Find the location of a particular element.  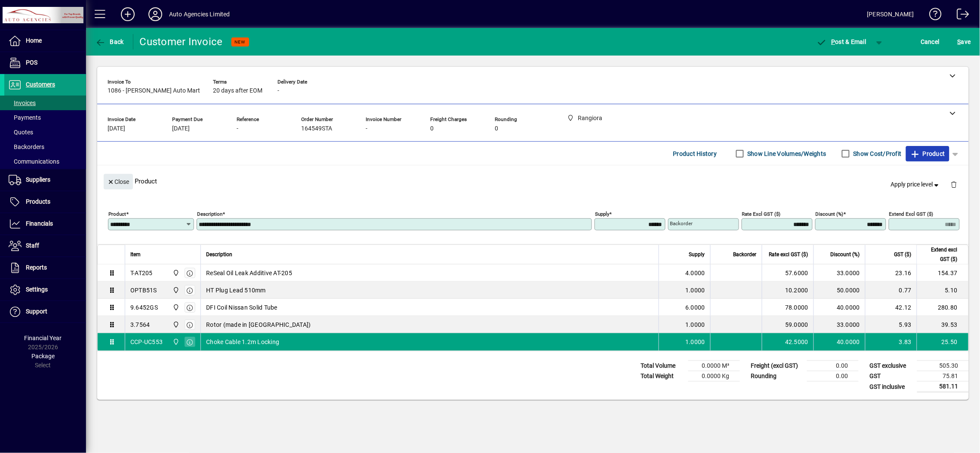

button: Cancel is located at coordinates (931, 42).